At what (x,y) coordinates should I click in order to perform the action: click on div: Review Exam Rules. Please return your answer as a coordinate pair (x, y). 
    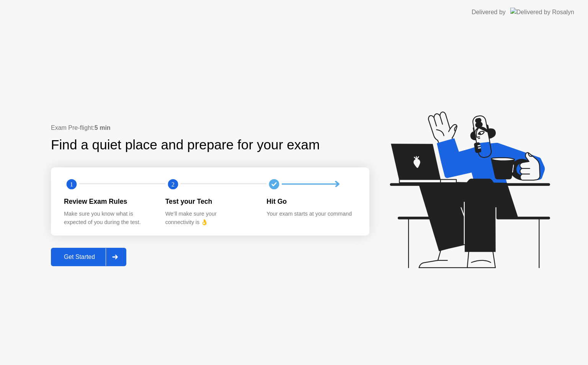
    Looking at the image, I should click on (108, 202).